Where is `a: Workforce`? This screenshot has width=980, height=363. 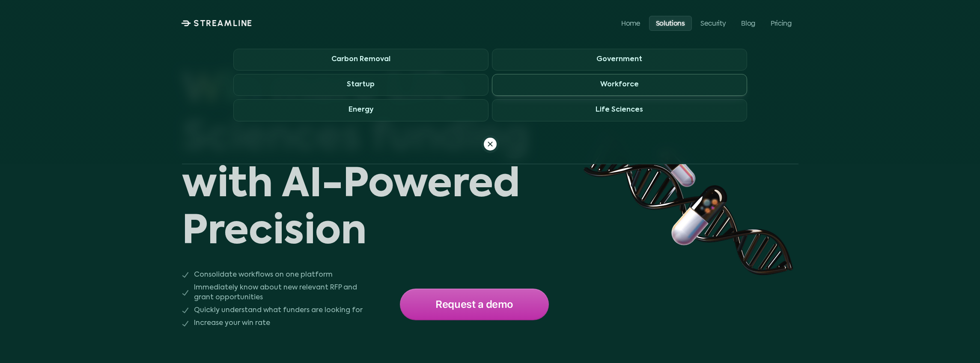
a: Workforce is located at coordinates (620, 84).